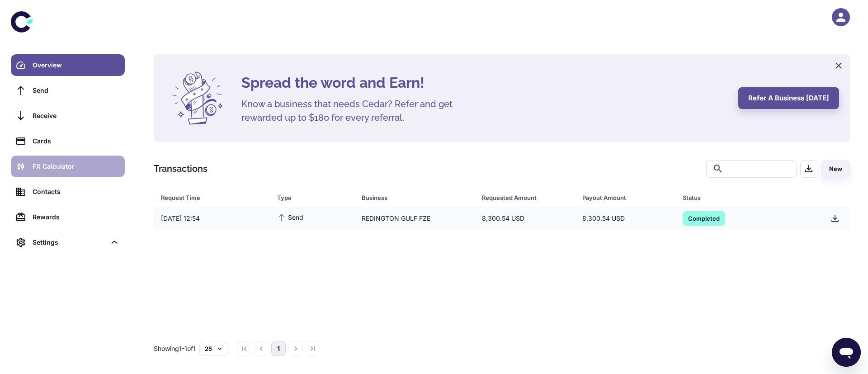 This screenshot has height=374, width=868. What do you see at coordinates (704, 218) in the screenshot?
I see `span: Completed` at bounding box center [704, 218].